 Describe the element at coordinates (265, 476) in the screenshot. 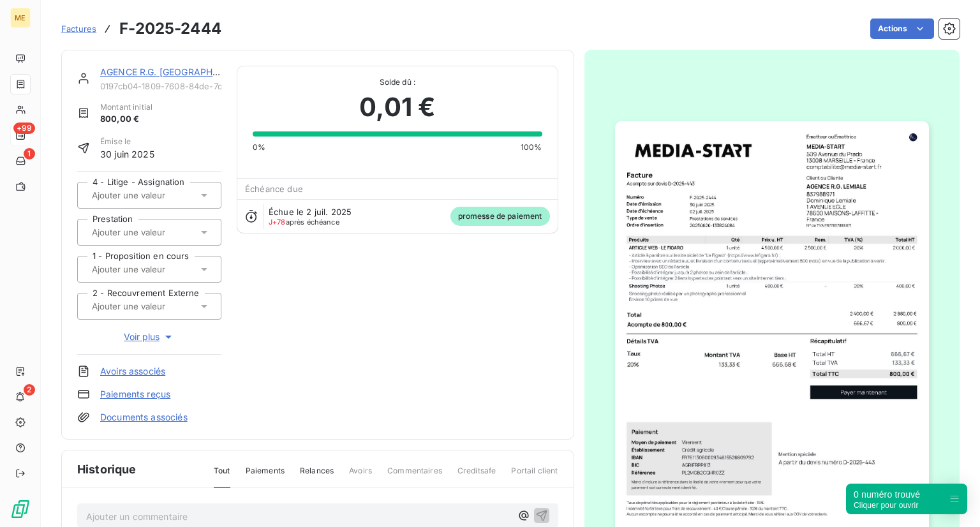

I see `span: Paiements` at that location.